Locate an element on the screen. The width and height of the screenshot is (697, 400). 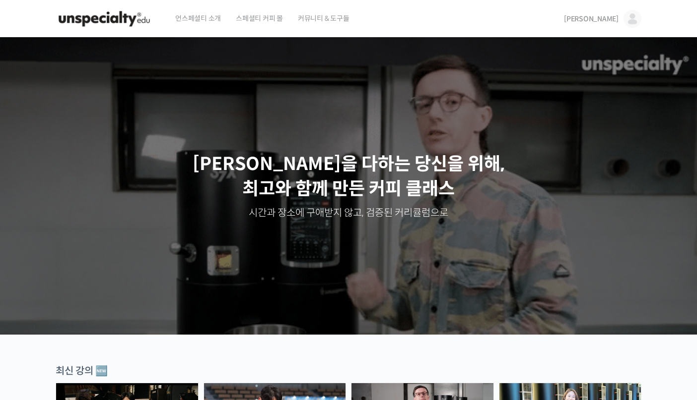
p: 시간과 장소에 구애받지 않고, 검증된 커리큘럼으로 is located at coordinates (348, 213).